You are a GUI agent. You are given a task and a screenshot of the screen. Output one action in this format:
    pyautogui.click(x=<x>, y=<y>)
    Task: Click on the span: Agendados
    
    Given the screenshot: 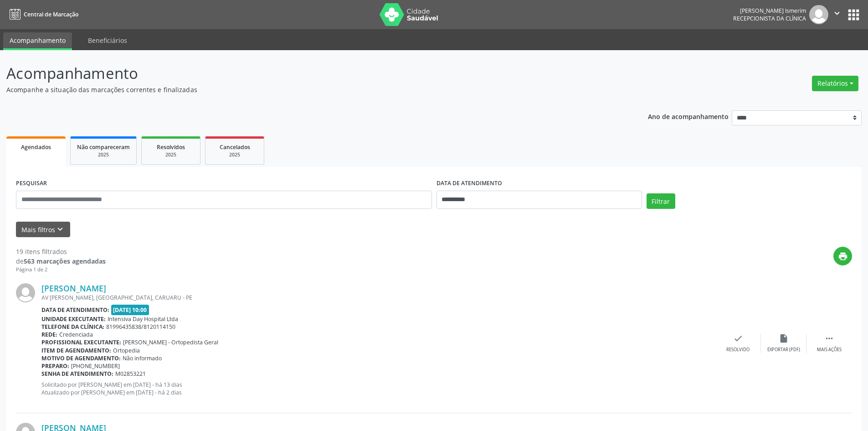 What is the action you would take?
    pyautogui.click(x=36, y=147)
    